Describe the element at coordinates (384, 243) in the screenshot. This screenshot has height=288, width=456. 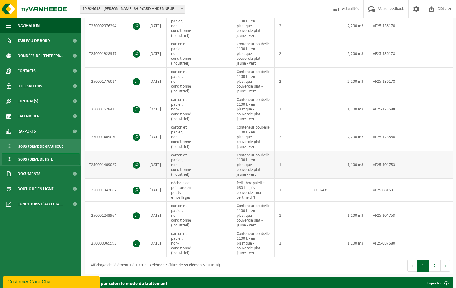
I see `td: VF25-087580` at that location.